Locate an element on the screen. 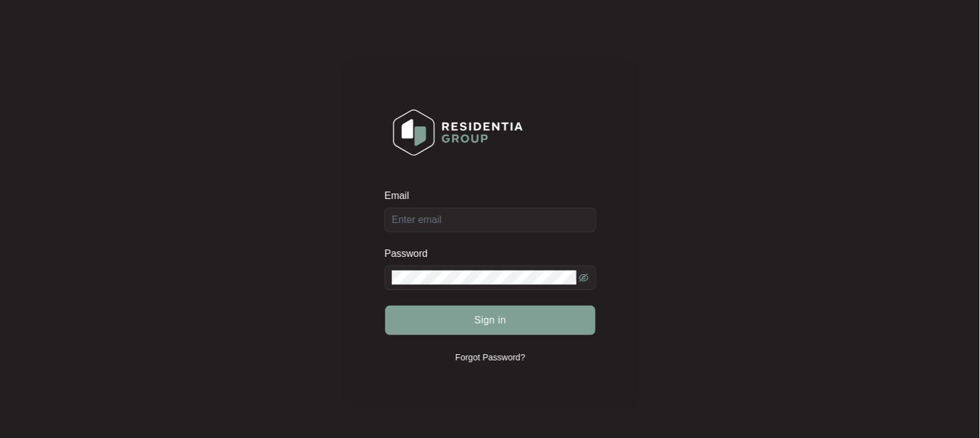 The width and height of the screenshot is (980, 438). input: Password is located at coordinates (484, 278).